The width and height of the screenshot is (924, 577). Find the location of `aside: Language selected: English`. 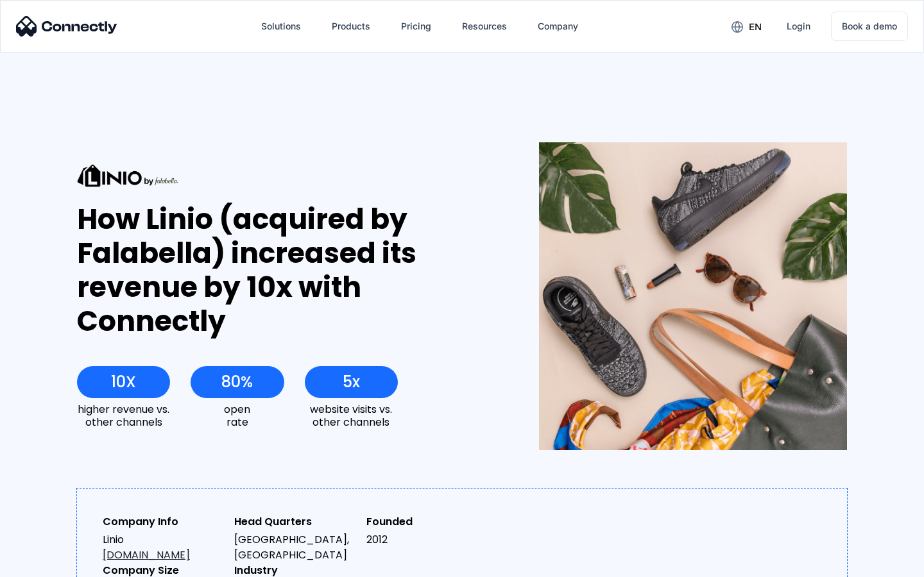

aside: Language selected: English is located at coordinates (45, 564).